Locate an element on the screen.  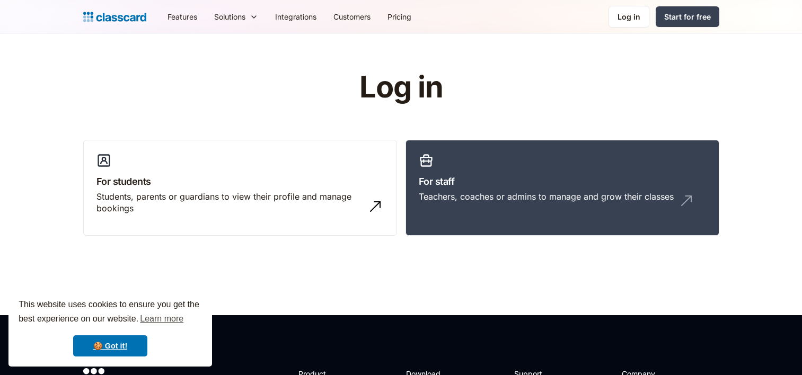
a: learn more about cookies is located at coordinates (162, 319).